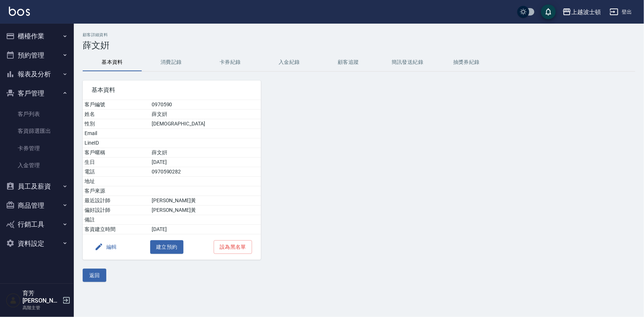  Describe the element at coordinates (37, 36) in the screenshot. I see `button: 櫃檯作業` at that location.